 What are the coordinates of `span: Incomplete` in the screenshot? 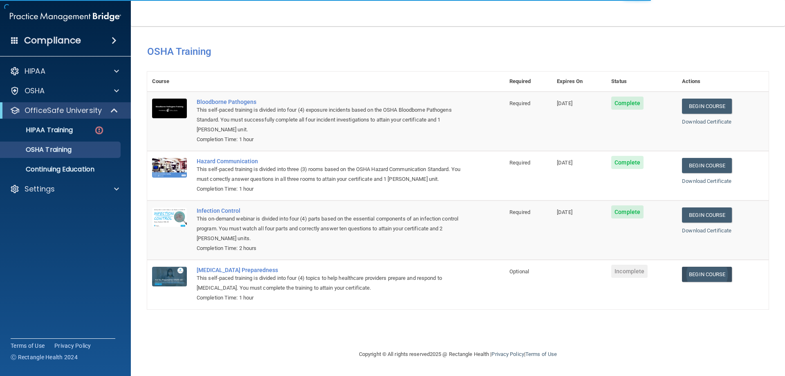 It's located at (629, 271).